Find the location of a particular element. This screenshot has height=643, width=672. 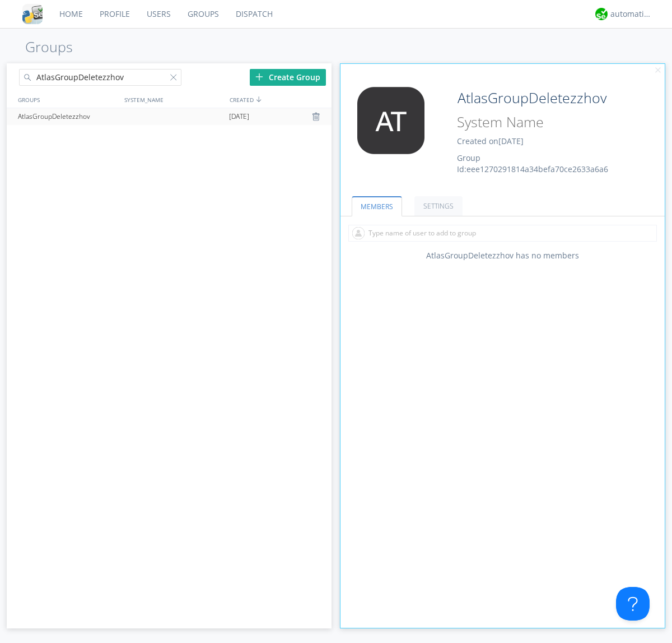

input: System Name is located at coordinates (544, 122).